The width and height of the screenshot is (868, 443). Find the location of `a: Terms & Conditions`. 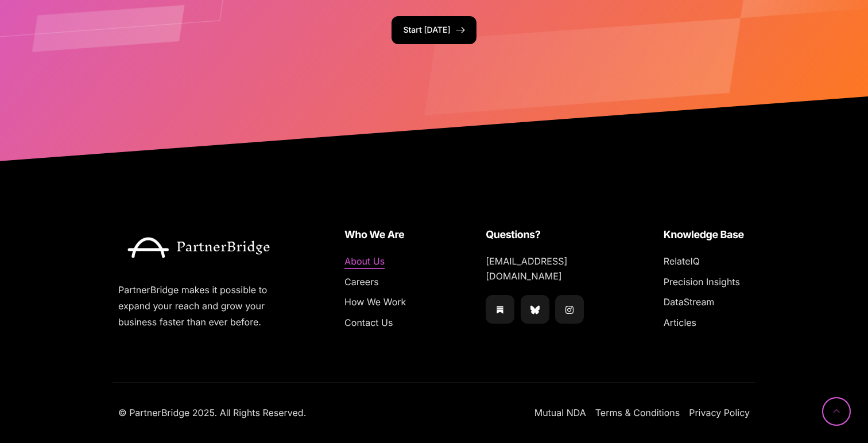

a: Terms & Conditions is located at coordinates (638, 413).